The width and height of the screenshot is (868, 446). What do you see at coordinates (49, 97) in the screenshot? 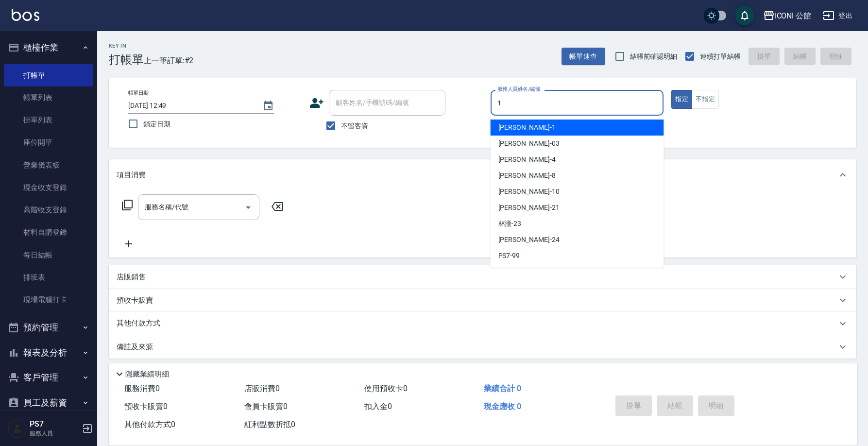
I see `a: 帳單列表` at bounding box center [49, 97].